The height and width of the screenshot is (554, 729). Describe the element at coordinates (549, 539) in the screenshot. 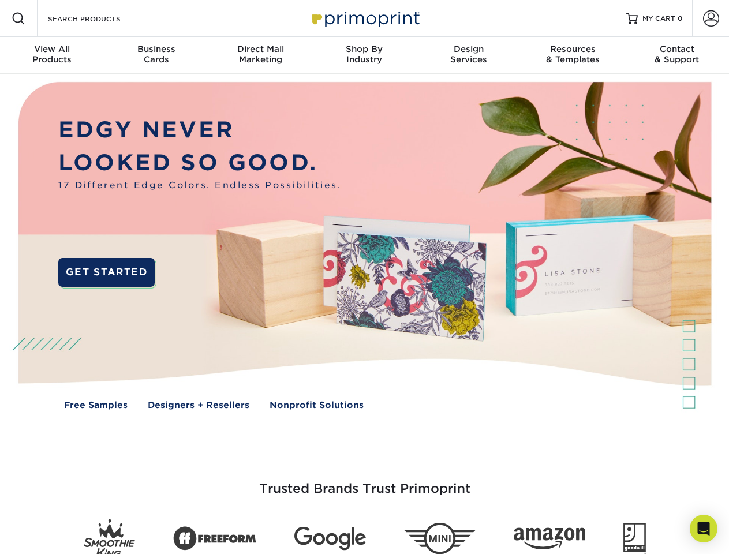

I see `img: Amazon` at that location.